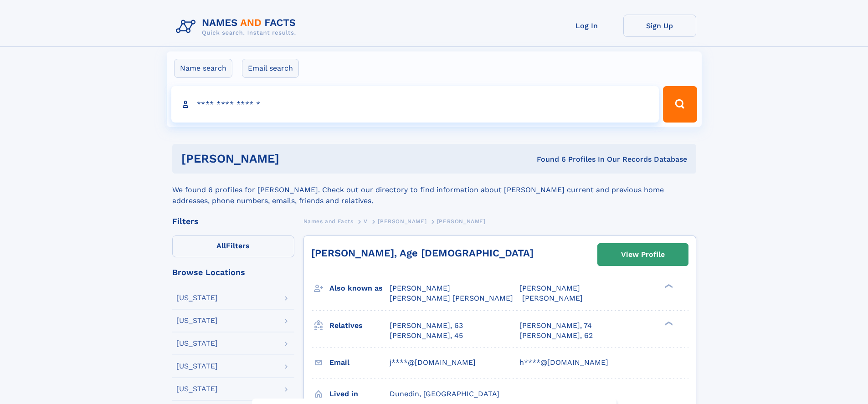 The image size is (868, 404). Describe the element at coordinates (680, 104) in the screenshot. I see `button: Search Button` at that location.